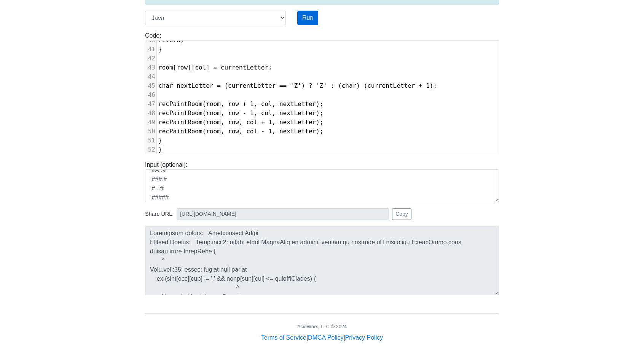 The height and width of the screenshot is (359, 644). What do you see at coordinates (150, 86) in the screenshot?
I see `div: 45` at bounding box center [150, 86].